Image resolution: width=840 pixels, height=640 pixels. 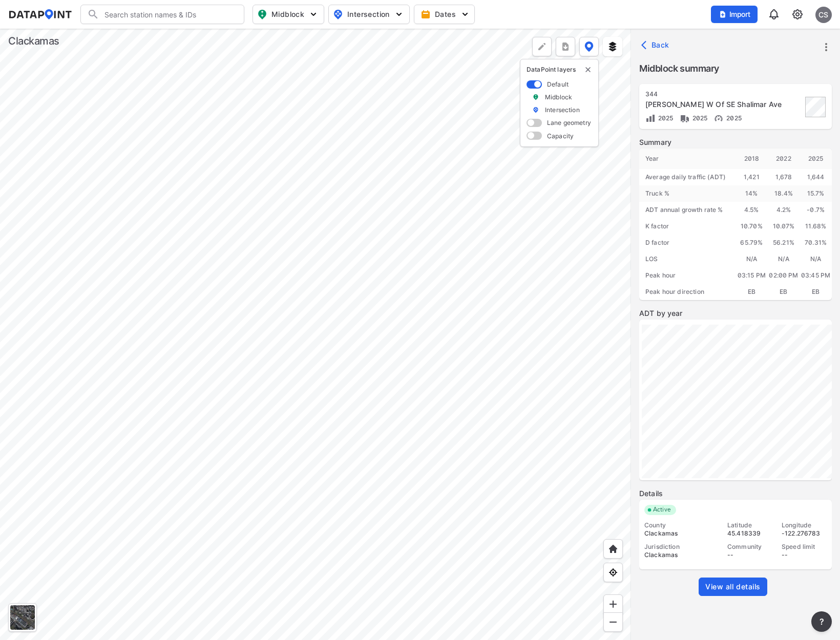 What do you see at coordinates (542, 47) in the screenshot?
I see `div: Polygon tool` at bounding box center [542, 47].